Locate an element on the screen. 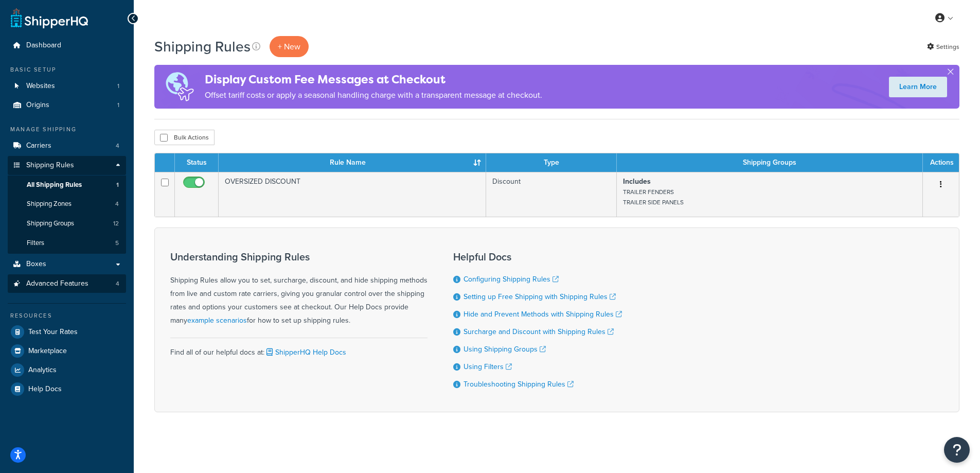 The height and width of the screenshot is (473, 980). a: Shipping Groups 12 is located at coordinates (67, 223).